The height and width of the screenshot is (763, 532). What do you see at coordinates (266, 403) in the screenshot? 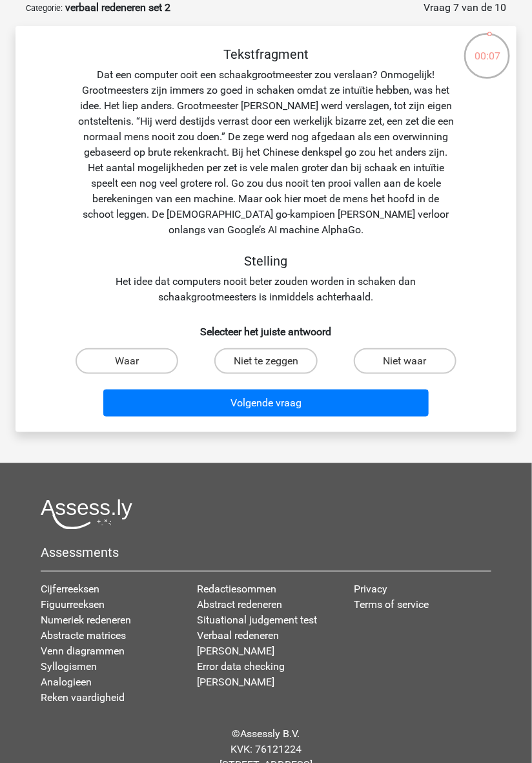
I see `button: Volgende vraag` at bounding box center [266, 403].